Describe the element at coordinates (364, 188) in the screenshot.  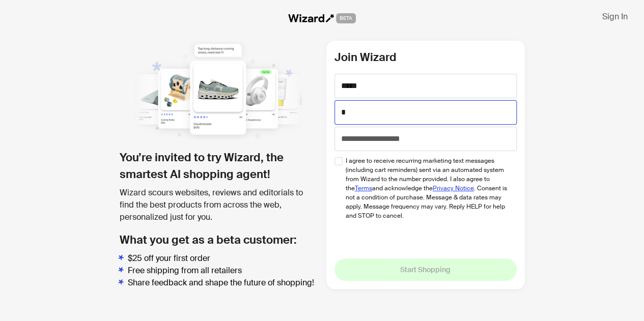
I see `a: Terms` at that location.